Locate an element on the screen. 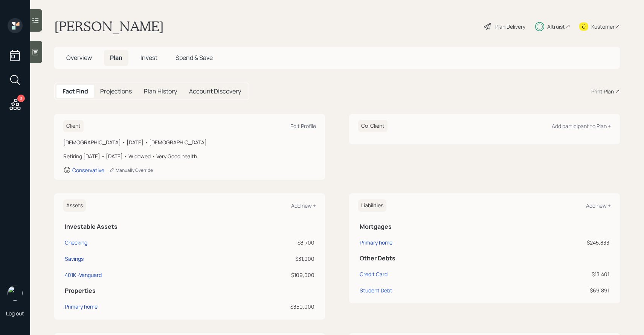 This screenshot has width=644, height=335. div: $350,000 is located at coordinates (265, 306).